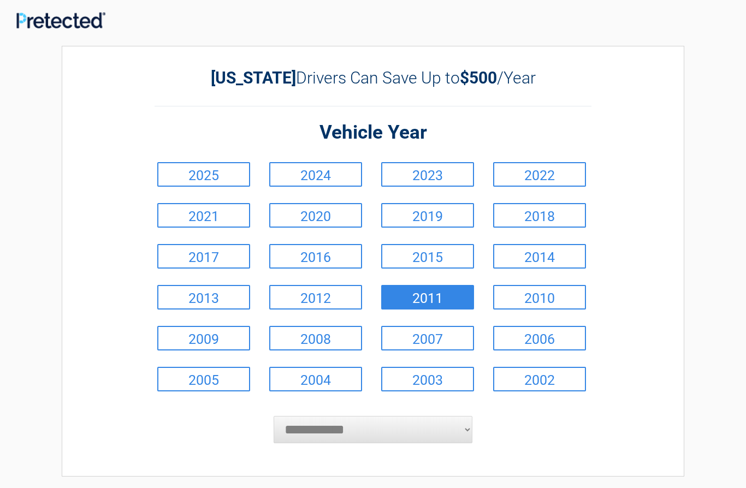  What do you see at coordinates (428, 379) in the screenshot?
I see `a: 2003` at bounding box center [428, 379].